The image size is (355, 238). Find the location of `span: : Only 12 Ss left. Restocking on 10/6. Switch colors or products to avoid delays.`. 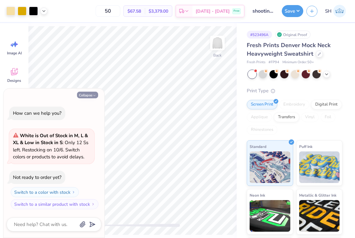

span: : Only 12 Ss left. Restocking on 10/6. Switch colors or products to avoid delays. is located at coordinates (51, 146).